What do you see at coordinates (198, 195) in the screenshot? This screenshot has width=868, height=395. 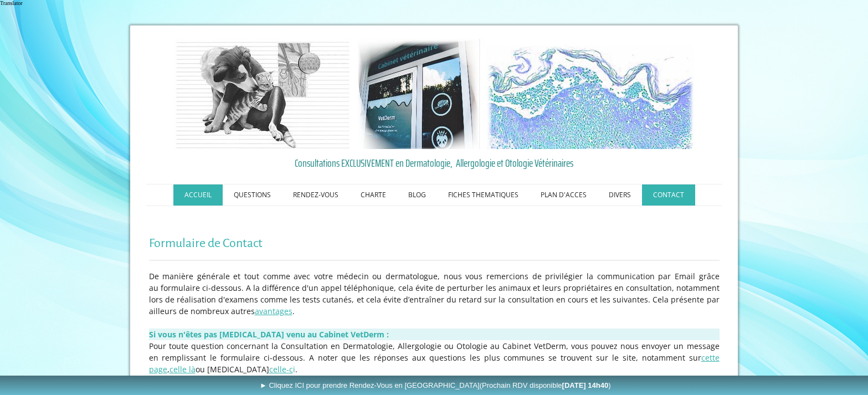 I see `a: ACCUEIL` at bounding box center [198, 195].